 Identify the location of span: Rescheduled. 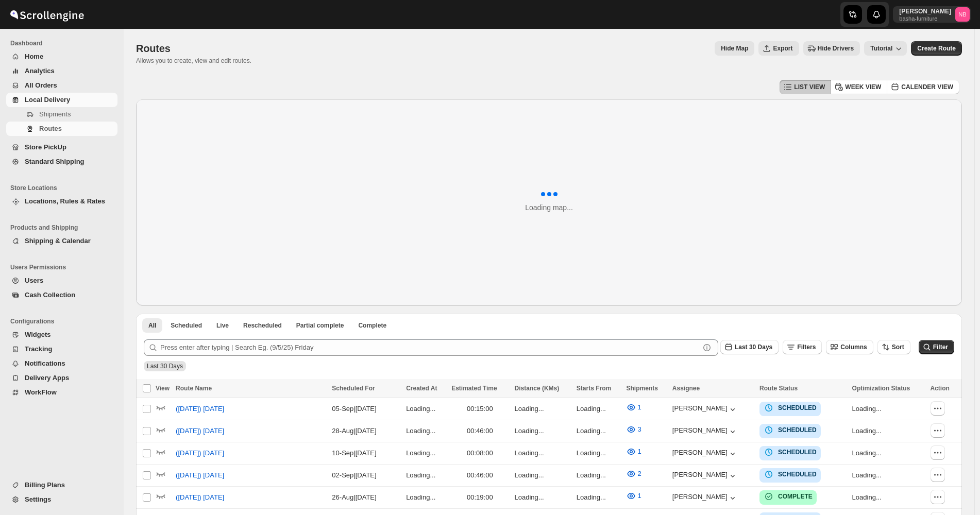
(262, 325).